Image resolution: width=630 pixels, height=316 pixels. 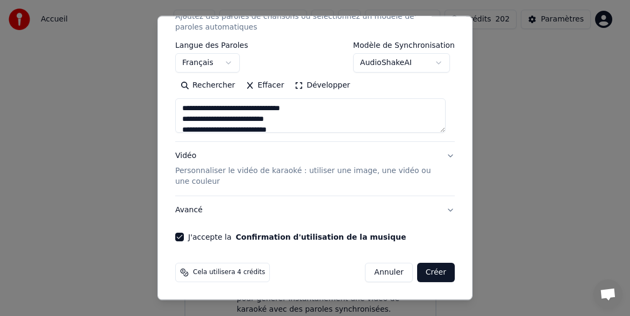 What do you see at coordinates (307, 169) in the screenshot?
I see `div: Vidéo` at bounding box center [307, 169].